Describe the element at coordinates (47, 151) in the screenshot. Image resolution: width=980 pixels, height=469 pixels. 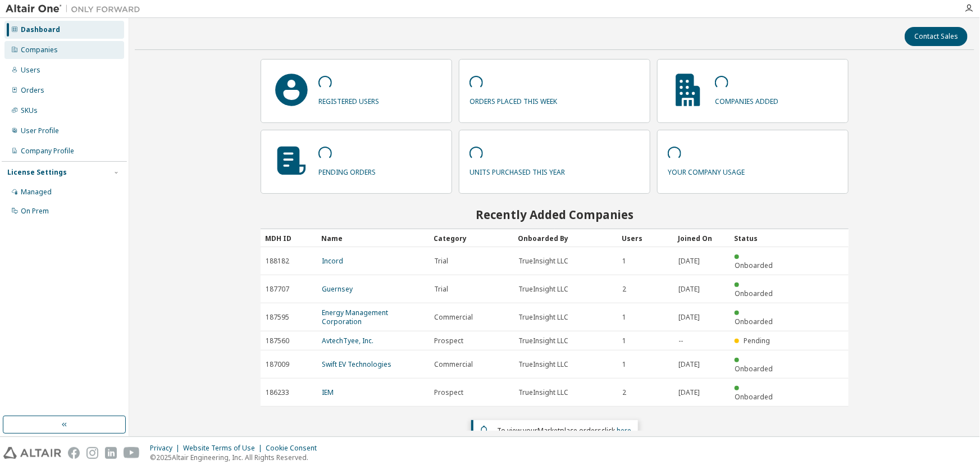
I see `div: Company Profile` at that location.